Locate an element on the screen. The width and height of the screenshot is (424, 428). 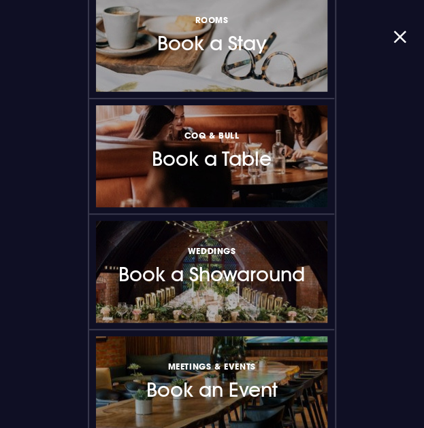
span: Meetings & Events is located at coordinates (211, 366).